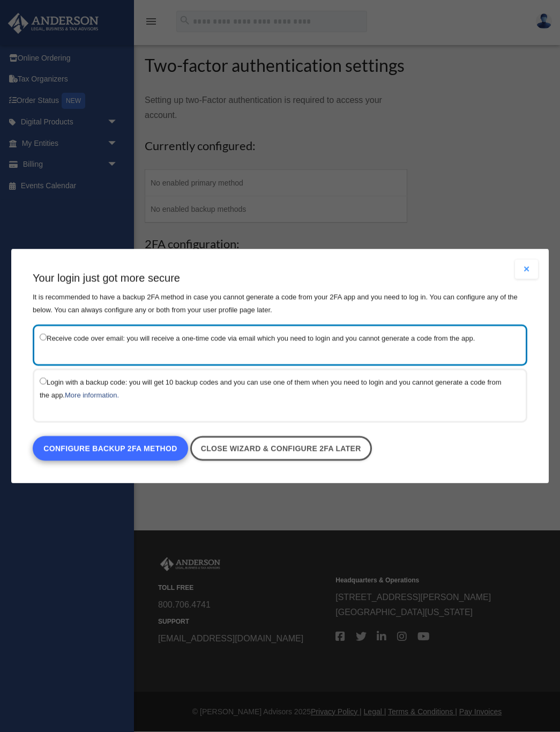 This screenshot has width=560, height=732. Describe the element at coordinates (280, 278) in the screenshot. I see `h3: Your login just got more secure` at that location.